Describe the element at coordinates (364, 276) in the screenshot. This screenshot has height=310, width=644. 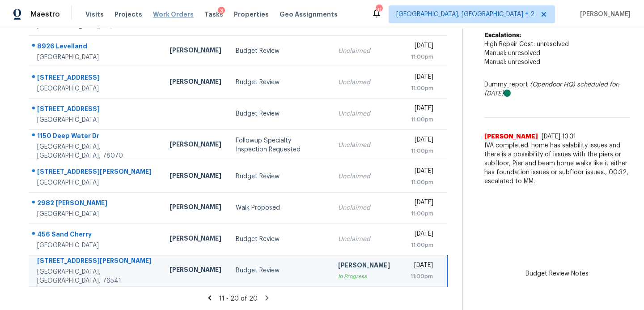
I see `div: In Progress` at that location.